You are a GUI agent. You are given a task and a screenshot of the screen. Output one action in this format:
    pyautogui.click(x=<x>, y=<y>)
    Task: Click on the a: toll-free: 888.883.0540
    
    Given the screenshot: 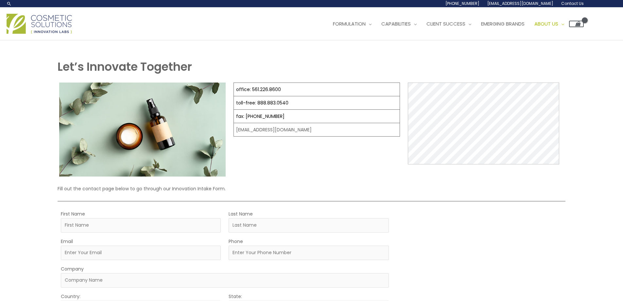 What is the action you would take?
    pyautogui.click(x=262, y=103)
    